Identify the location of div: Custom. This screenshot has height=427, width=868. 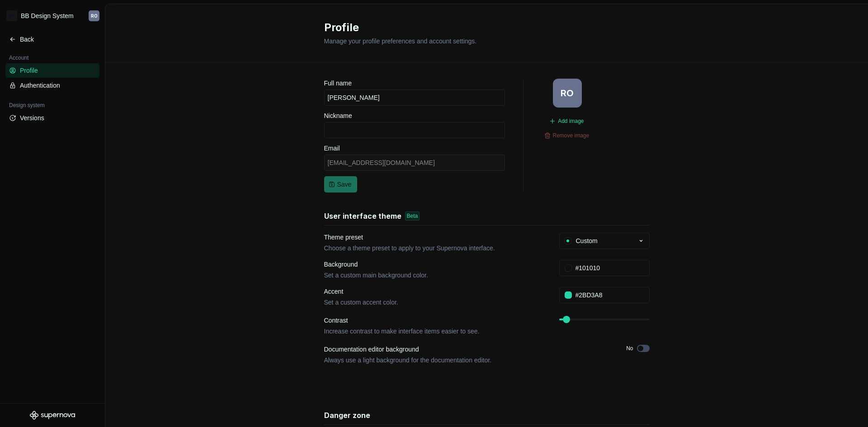
(587, 241).